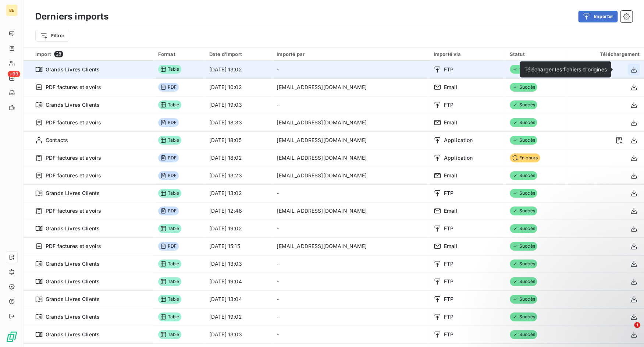 The width and height of the screenshot is (644, 347). I want to click on span: +99, so click(14, 74).